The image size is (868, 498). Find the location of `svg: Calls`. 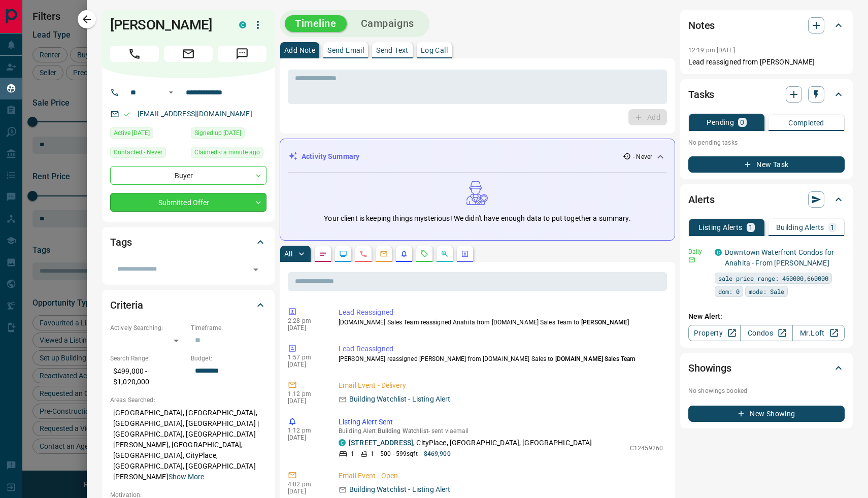

svg: Calls is located at coordinates (363, 254).